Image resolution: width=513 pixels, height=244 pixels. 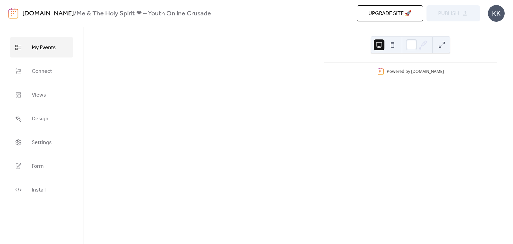 I want to click on span: Upgrade site 🚀, so click(x=389, y=14).